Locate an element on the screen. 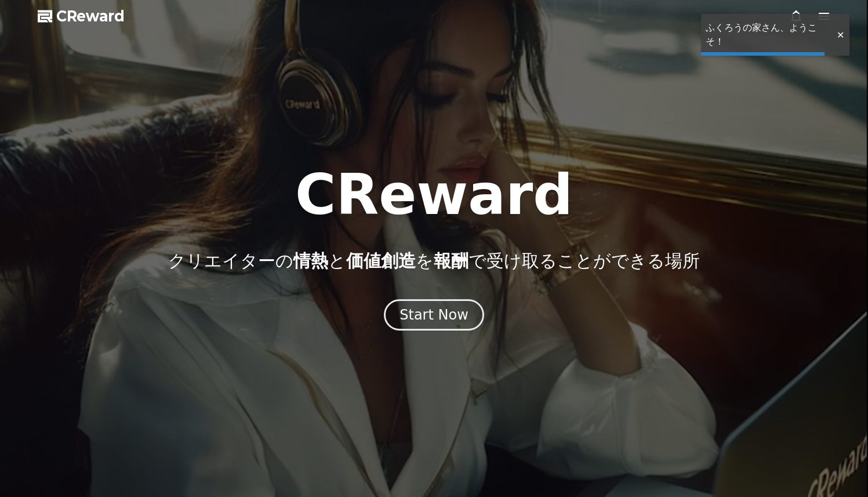 Image resolution: width=868 pixels, height=497 pixels. div: Start Now is located at coordinates (433, 315).